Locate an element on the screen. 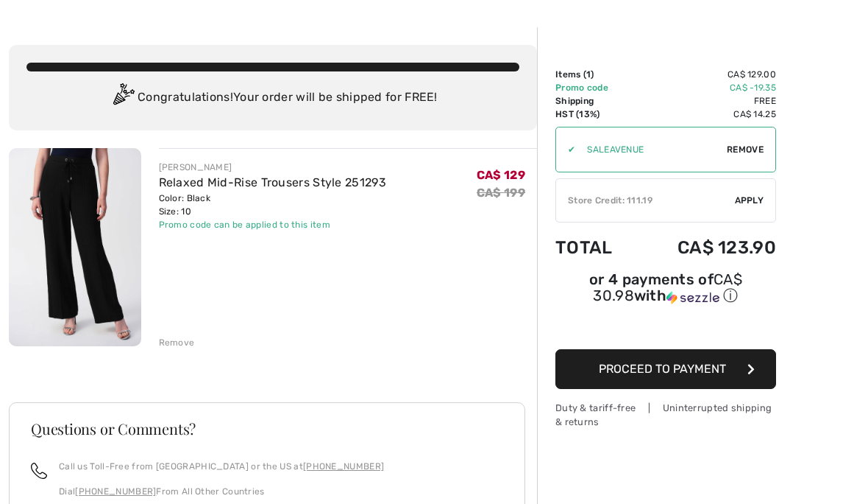 This screenshot has width=868, height=504. div: Duty & tariff-free | Uninterrupted shipping & returns is located at coordinates (666, 415).